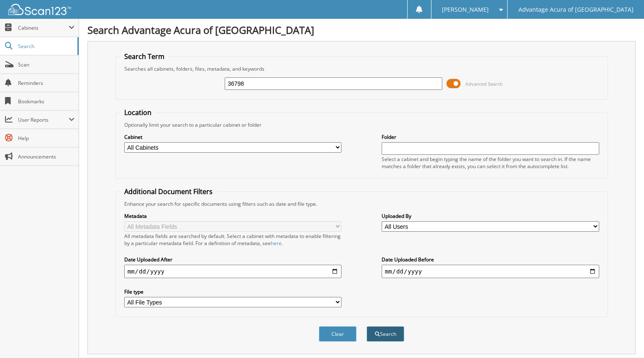 The height and width of the screenshot is (358, 644). Describe the element at coordinates (490, 215) in the screenshot. I see `label: Uploaded By` at that location.